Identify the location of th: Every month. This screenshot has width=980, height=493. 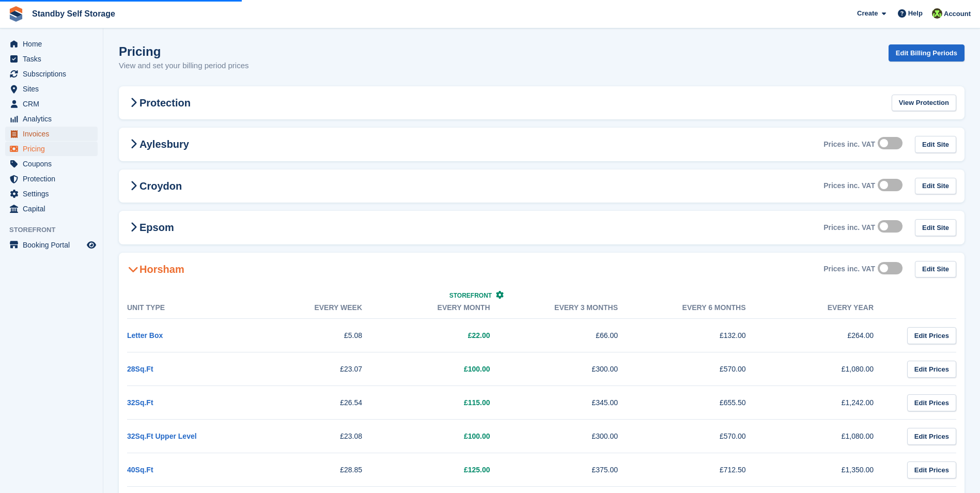
(447, 308).